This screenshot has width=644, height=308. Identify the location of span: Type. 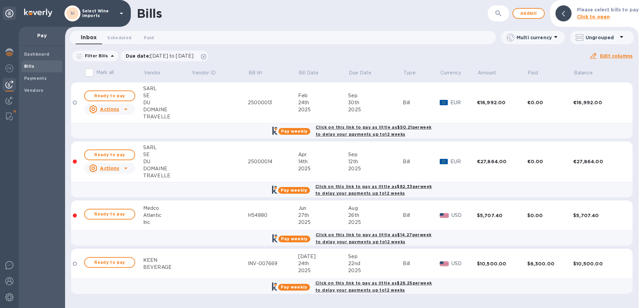
(414, 73).